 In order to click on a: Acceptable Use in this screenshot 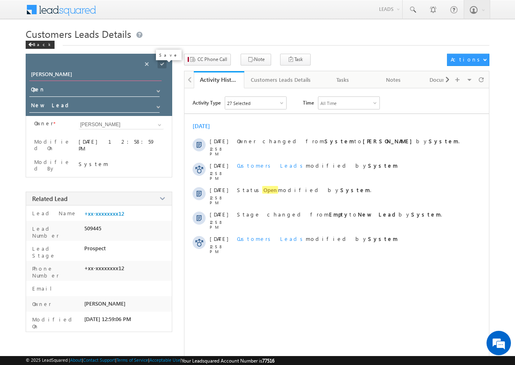, I will do `click(165, 360)`.